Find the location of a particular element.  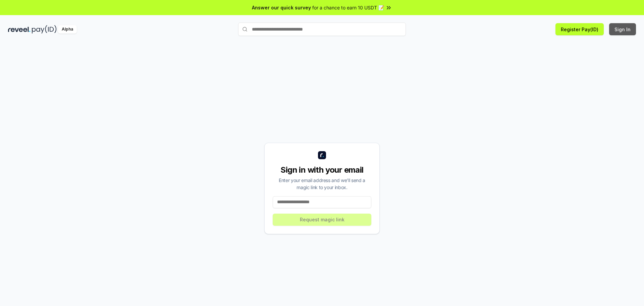

button: Register Pay(ID) is located at coordinates (580, 29).